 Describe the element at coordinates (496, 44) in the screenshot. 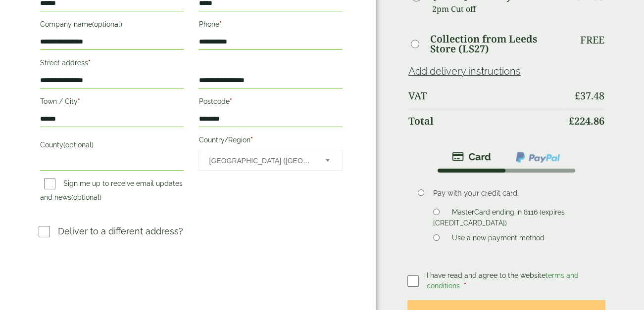

I see `label: Collection from Leeds Store (LS27)` at that location.